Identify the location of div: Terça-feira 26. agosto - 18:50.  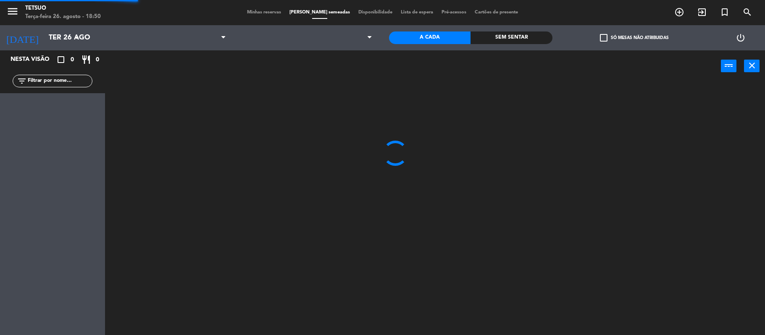
(63, 17).